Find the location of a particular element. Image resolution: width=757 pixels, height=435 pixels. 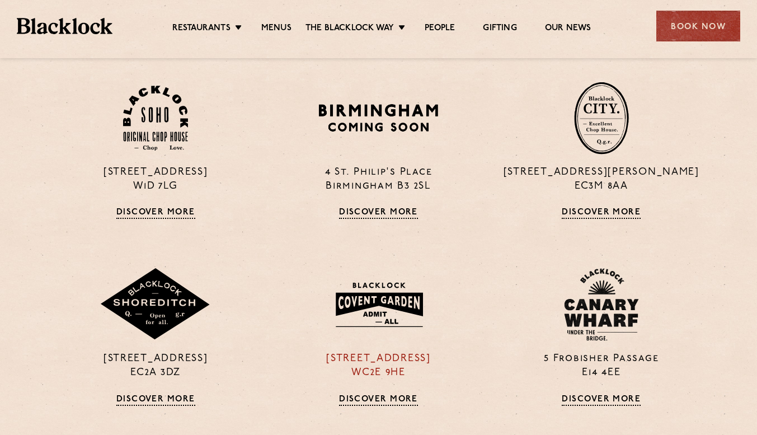

a: The Blacklock Way is located at coordinates (350, 29).